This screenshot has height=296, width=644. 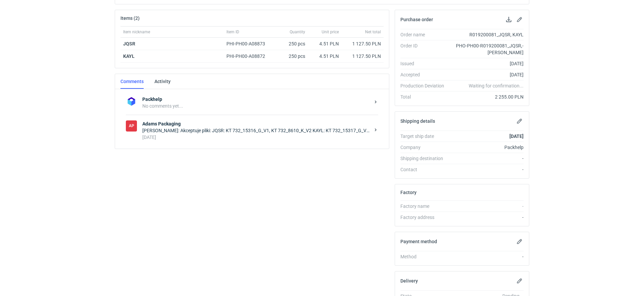 I want to click on button: Edit purchase order, so click(x=520, y=20).